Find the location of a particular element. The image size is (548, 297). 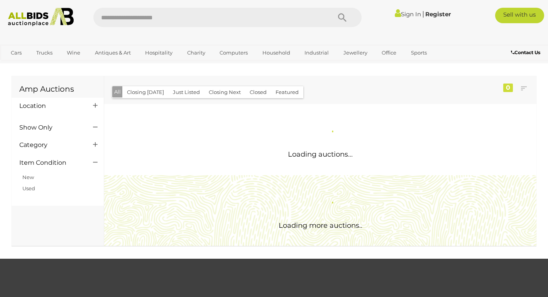

h4: Category is located at coordinates (50, 145).